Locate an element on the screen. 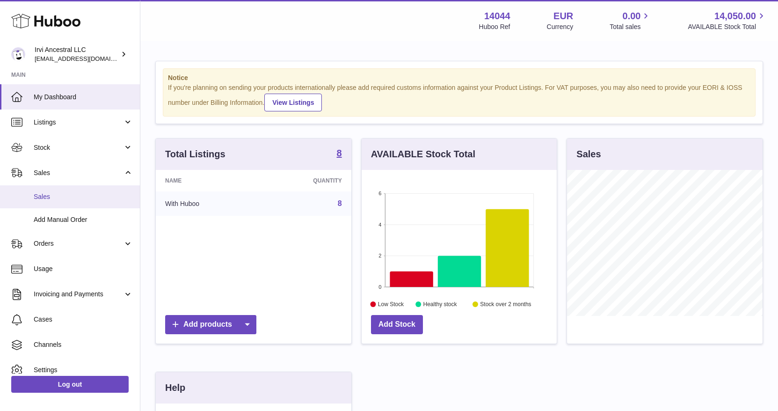 This screenshot has width=778, height=411. span: AVAILABLE Stock Total is located at coordinates (727, 27).